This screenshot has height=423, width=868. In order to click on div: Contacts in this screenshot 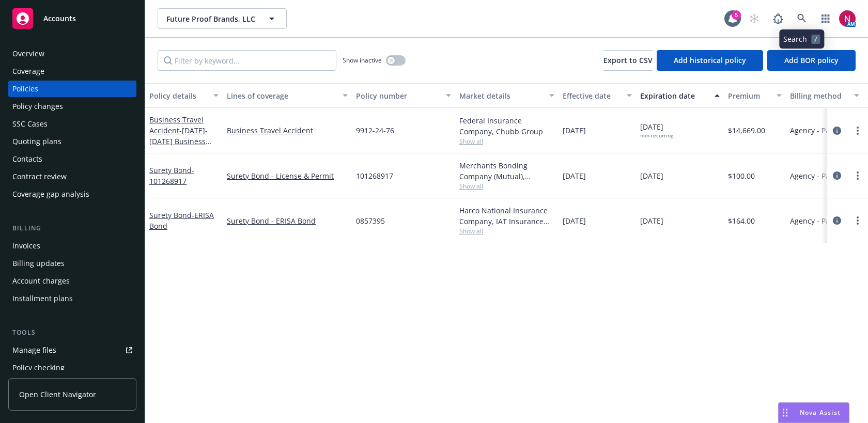, I will do `click(28, 159)`.